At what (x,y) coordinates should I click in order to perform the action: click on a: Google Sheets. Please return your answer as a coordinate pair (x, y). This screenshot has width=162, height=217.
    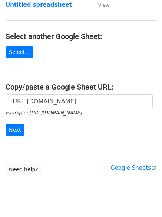
    Looking at the image, I should click on (134, 168).